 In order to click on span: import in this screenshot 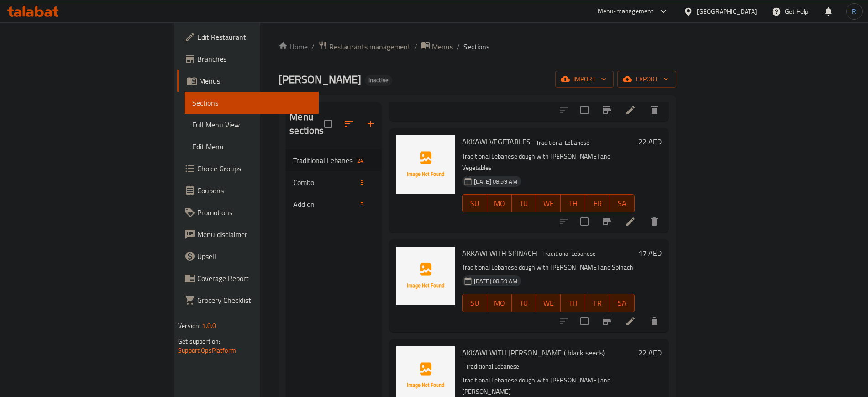, I will do `click(585, 79)`.